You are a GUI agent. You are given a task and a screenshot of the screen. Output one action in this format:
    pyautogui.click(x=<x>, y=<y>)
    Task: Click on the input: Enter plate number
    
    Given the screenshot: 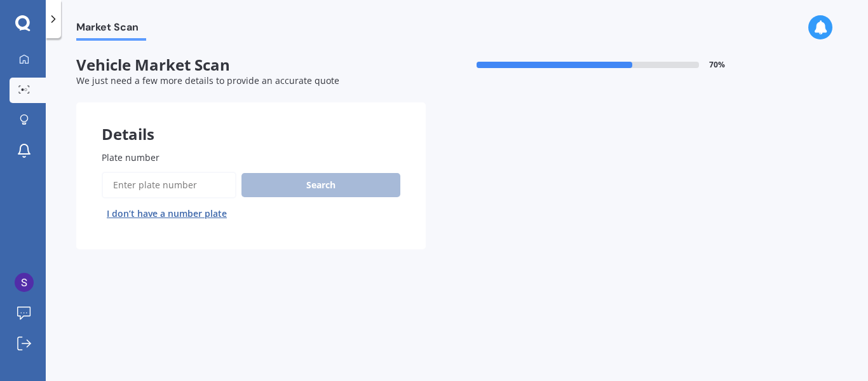 What is the action you would take?
    pyautogui.click(x=169, y=185)
    